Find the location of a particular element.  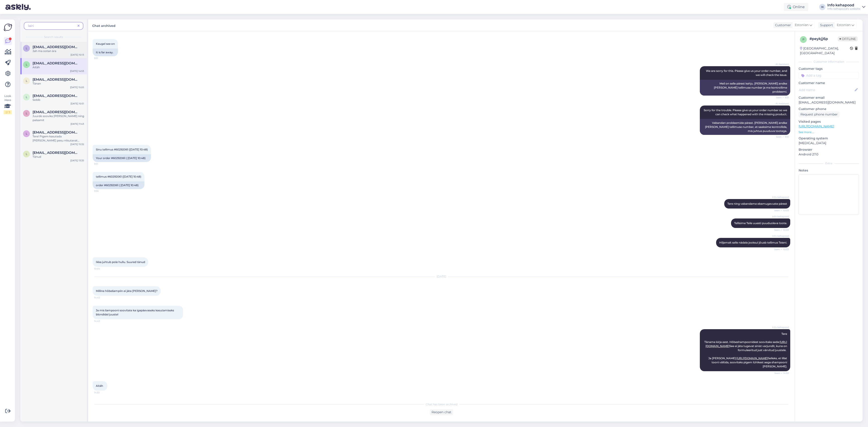

div: Request phone number is located at coordinates (819, 114).